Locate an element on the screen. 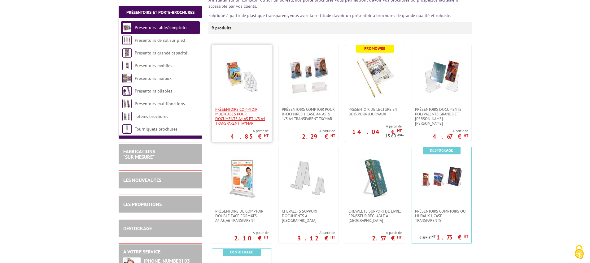 The height and width of the screenshot is (263, 590). a: Présentoirs mobiles is located at coordinates (153, 66).